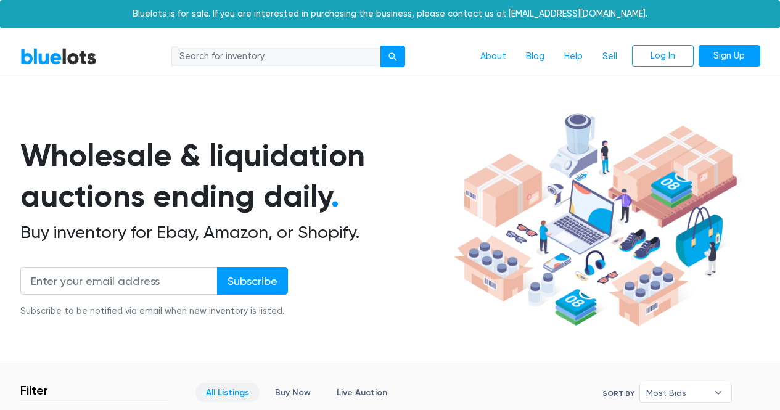  Describe the element at coordinates (293, 392) in the screenshot. I see `a: Buy Now` at that location.